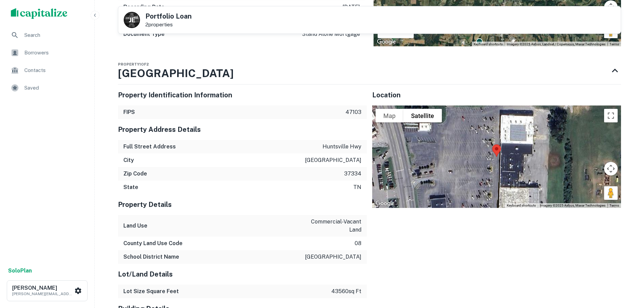 This screenshot has width=644, height=308. I want to click on span: Property 1 of 2, so click(133, 64).